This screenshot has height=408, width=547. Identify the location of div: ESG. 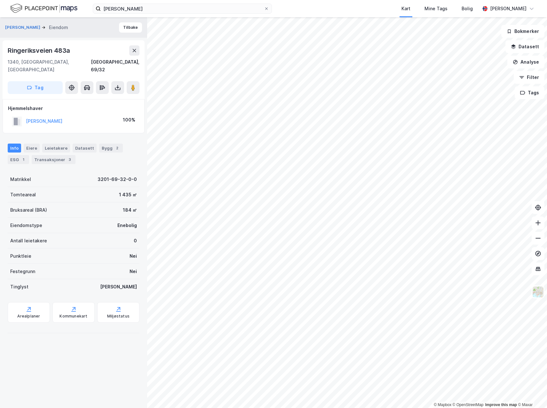
(18, 160).